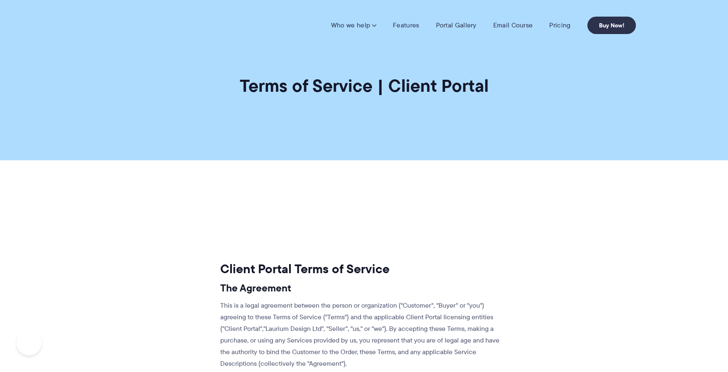  What do you see at coordinates (353, 25) in the screenshot?
I see `a: Who we help` at bounding box center [353, 25].